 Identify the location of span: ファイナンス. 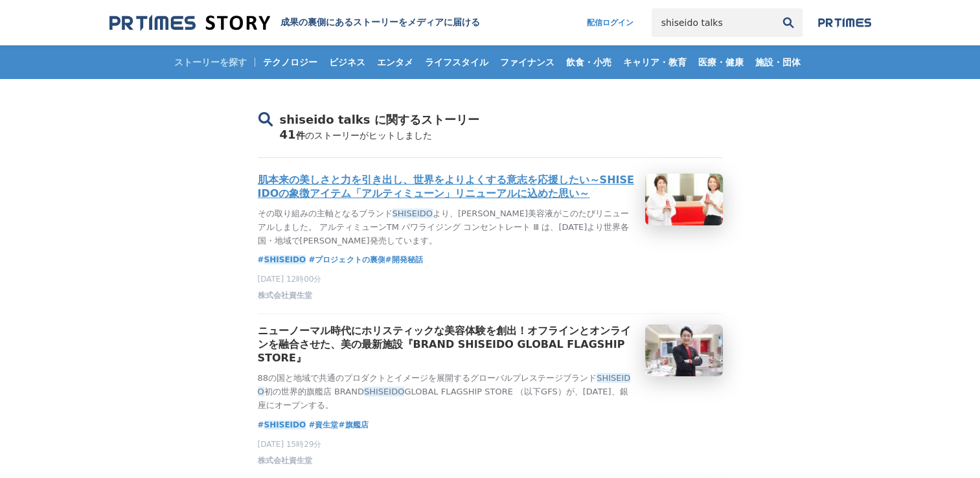
(527, 62).